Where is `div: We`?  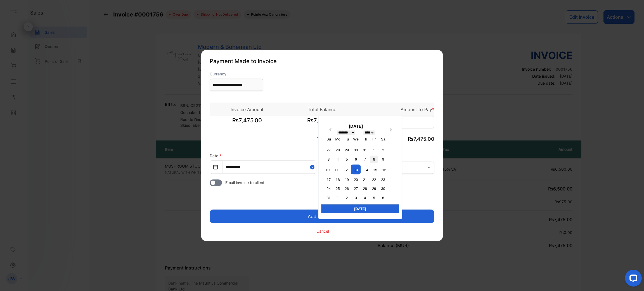
div: We is located at coordinates (355, 140).